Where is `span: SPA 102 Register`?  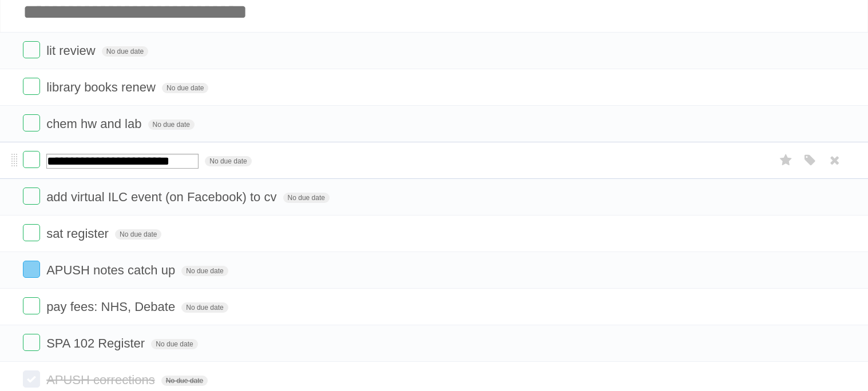 span: SPA 102 Register is located at coordinates (97, 343).